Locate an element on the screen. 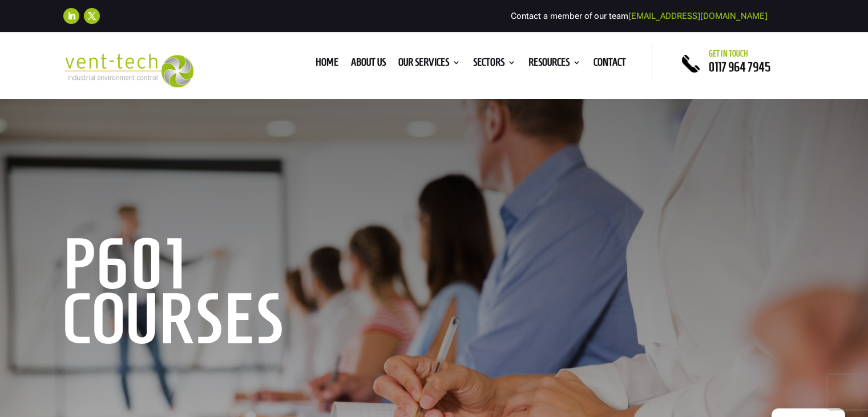  a: Home is located at coordinates (327, 64).